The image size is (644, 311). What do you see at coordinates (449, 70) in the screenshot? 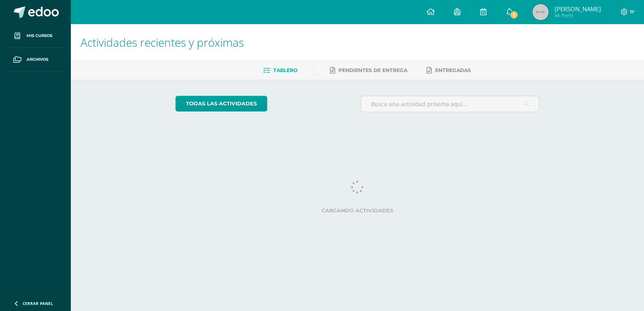
I see `a: Entregadas` at bounding box center [449, 70].